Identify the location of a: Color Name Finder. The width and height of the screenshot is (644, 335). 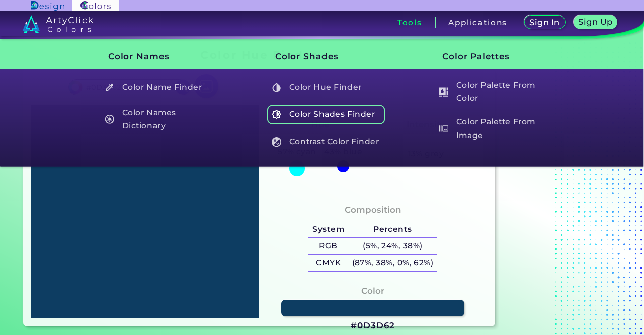
(159, 87).